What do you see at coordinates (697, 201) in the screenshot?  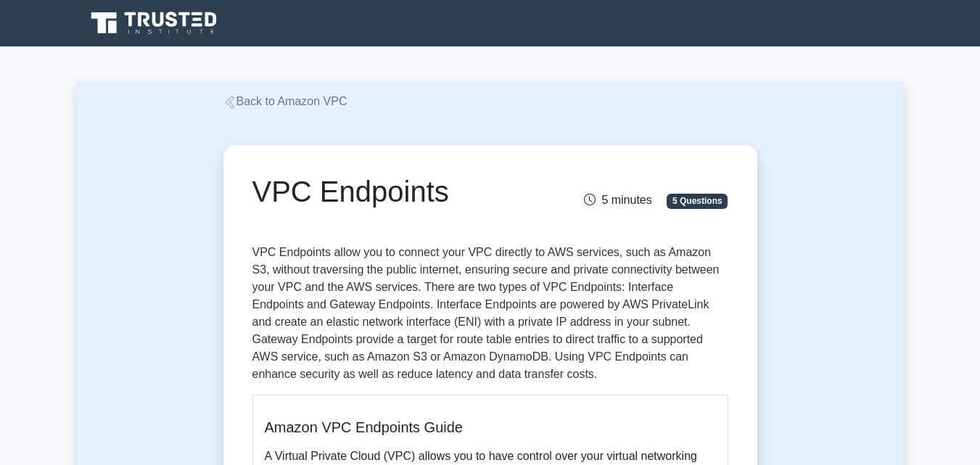 I see `span: 5 Questions` at bounding box center [697, 201].